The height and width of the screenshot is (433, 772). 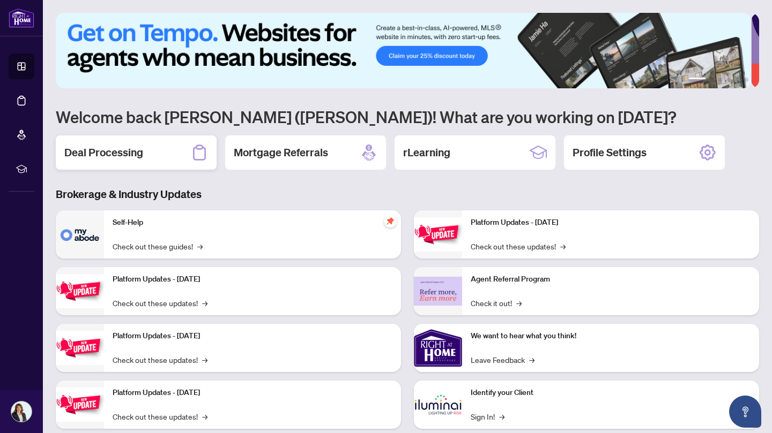 I want to click on p: Identify your Client, so click(x=610, y=393).